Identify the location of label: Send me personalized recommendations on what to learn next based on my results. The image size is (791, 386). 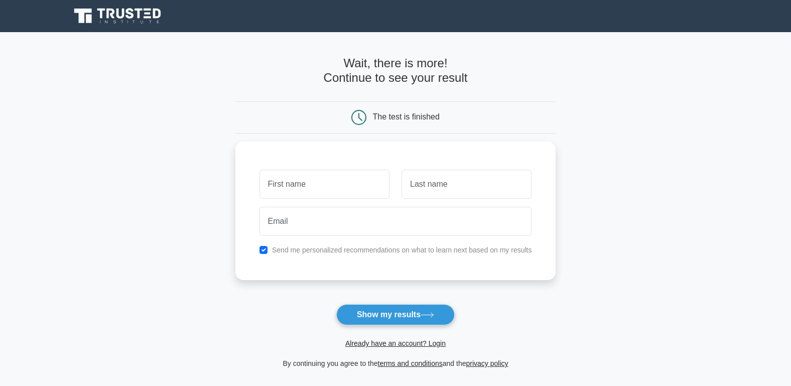
(402, 250).